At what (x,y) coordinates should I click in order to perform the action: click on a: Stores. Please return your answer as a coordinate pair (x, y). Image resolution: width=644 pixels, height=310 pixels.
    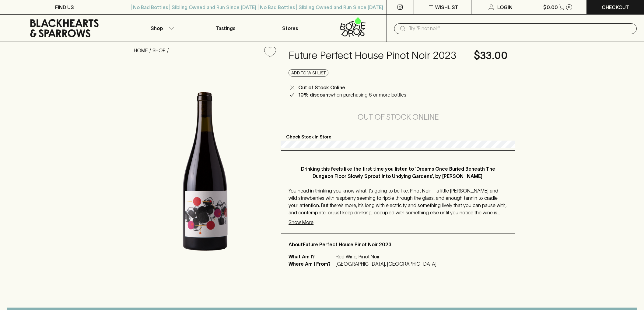
    Looking at the image, I should click on (289, 28).